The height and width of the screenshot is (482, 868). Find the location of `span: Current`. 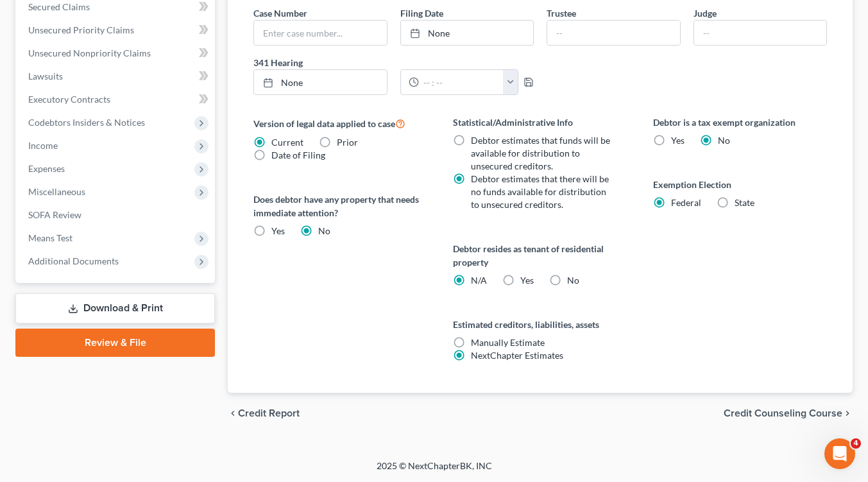

span: Current is located at coordinates (287, 142).